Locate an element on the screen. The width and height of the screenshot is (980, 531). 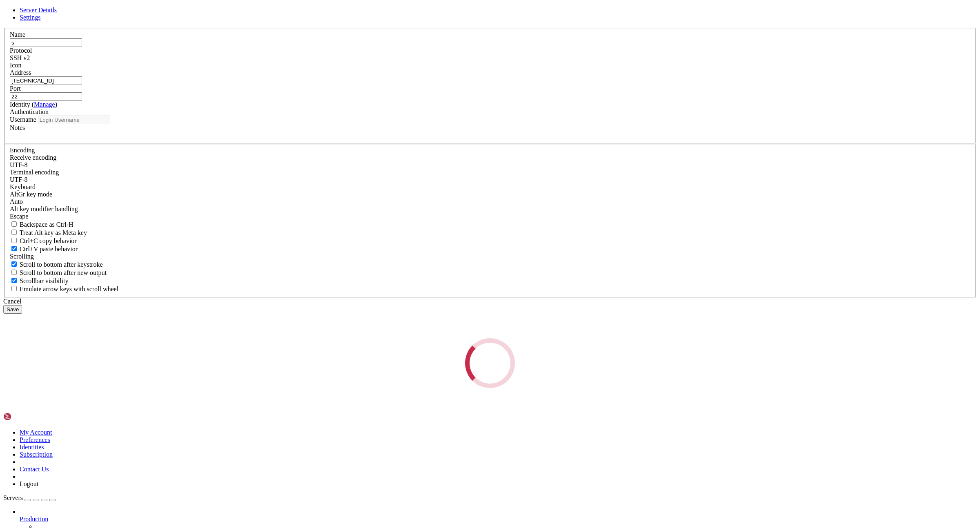
label: Identity is located at coordinates (33, 104).